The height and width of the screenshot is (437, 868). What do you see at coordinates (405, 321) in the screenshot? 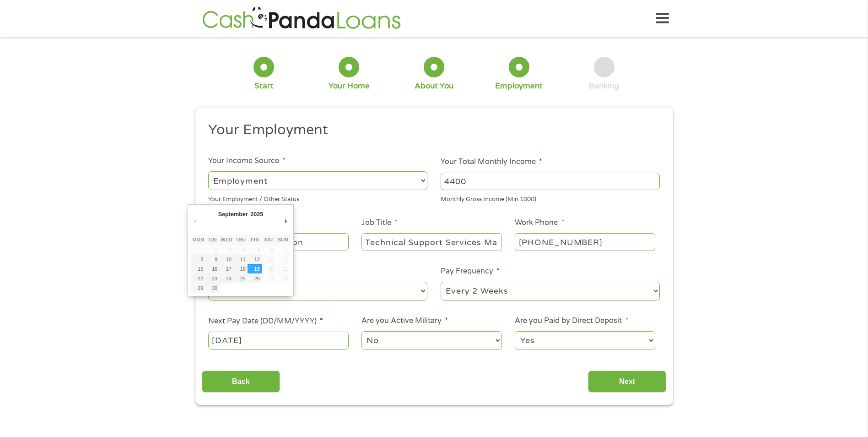
I see `label: Are you Active Military` at bounding box center [405, 321].